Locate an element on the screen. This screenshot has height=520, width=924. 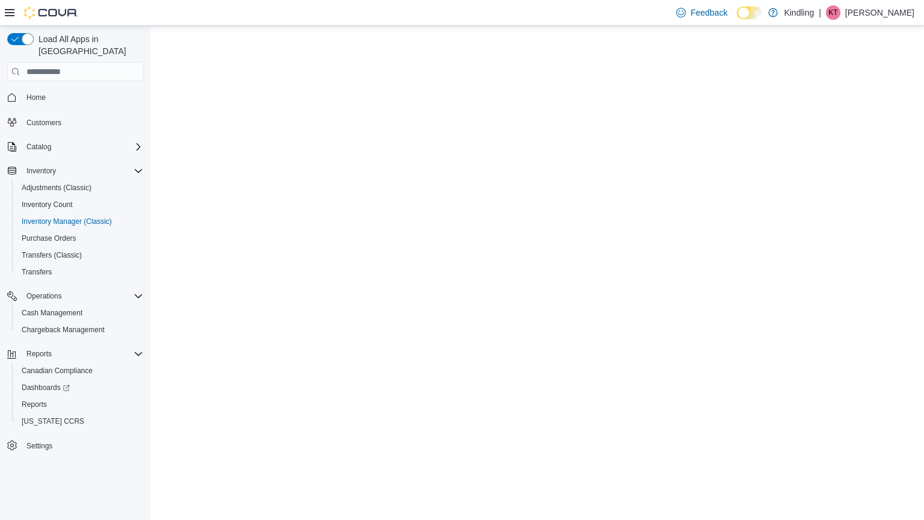
a: Customers is located at coordinates (44, 123).